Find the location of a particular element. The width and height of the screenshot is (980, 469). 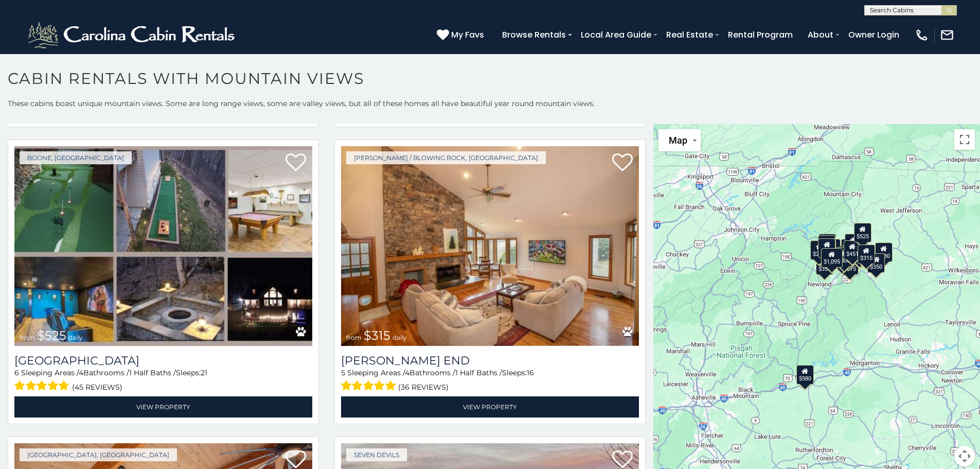

div: $295 is located at coordinates (819, 250).